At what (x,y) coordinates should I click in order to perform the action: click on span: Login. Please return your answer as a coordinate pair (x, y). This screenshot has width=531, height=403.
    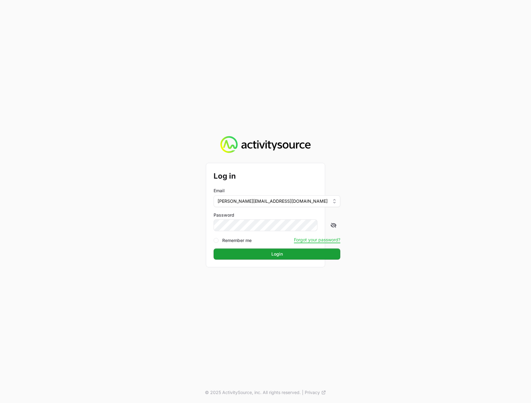
    Looking at the image, I should click on (277, 254).